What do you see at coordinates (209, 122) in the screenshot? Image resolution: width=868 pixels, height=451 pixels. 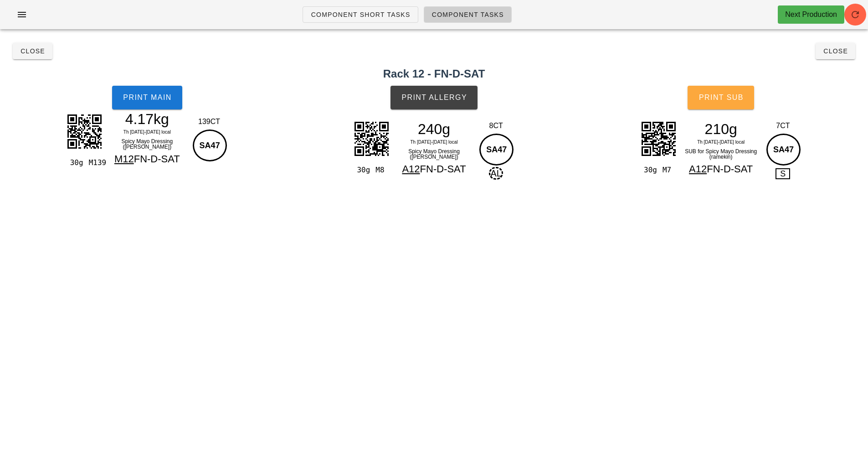 I see `div: 139CT` at bounding box center [209, 122].